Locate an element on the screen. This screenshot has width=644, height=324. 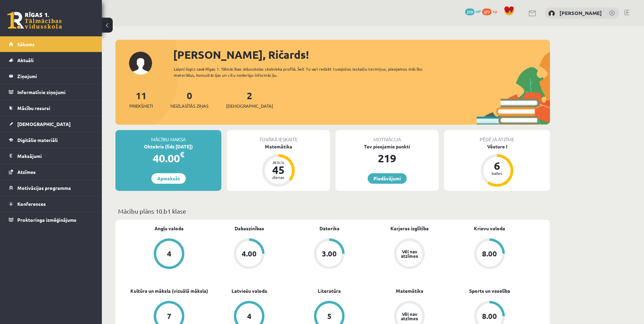
a: Matemātika Atlicis 45 dienas is located at coordinates (278, 166).